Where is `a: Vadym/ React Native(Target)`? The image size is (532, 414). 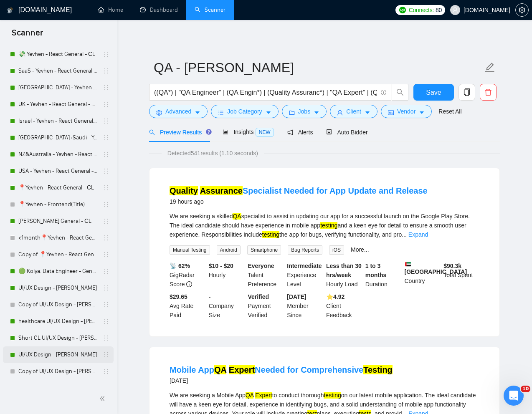
a: Vadym/ React Native(Target) is located at coordinates (58, 388).